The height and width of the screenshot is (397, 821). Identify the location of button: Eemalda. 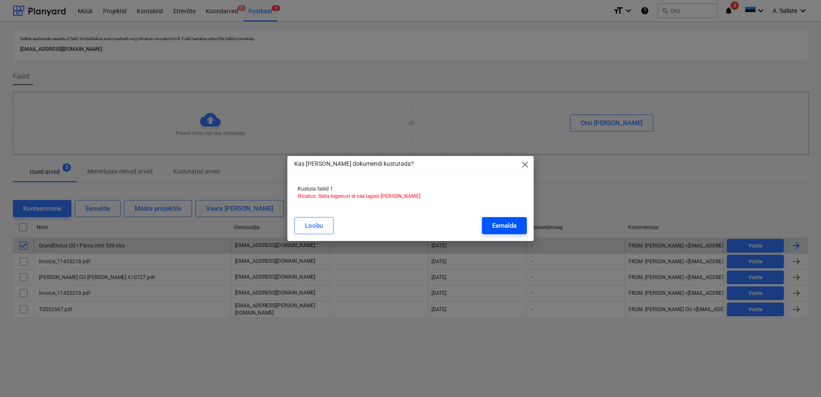
(504, 226).